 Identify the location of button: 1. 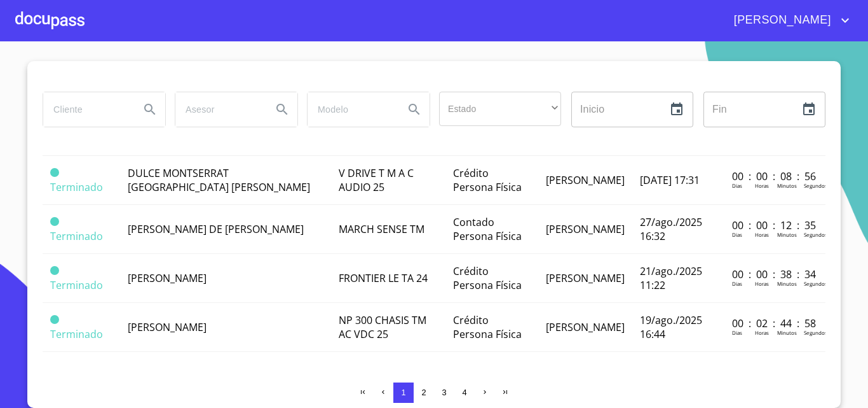
(404, 392).